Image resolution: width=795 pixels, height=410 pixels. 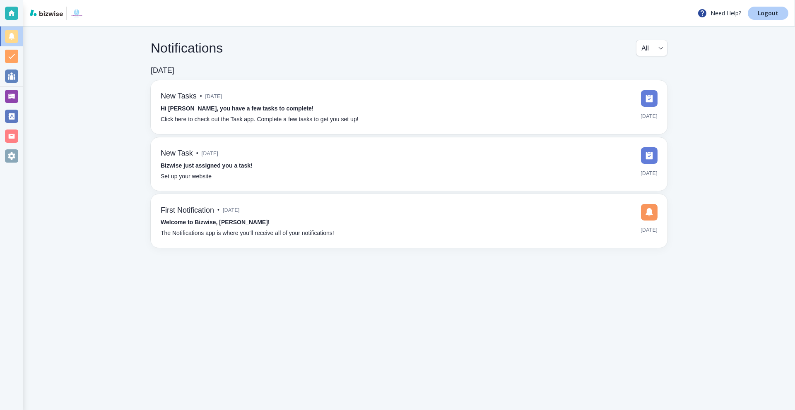 What do you see at coordinates (247, 234) in the screenshot?
I see `p: The Notifications app is where you’ll receive all of your notifications!` at bounding box center [247, 234].